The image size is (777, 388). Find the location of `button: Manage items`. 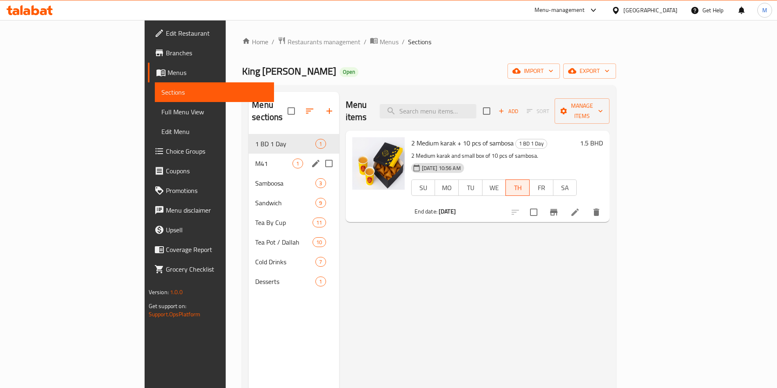

button: Manage items is located at coordinates (582, 111).